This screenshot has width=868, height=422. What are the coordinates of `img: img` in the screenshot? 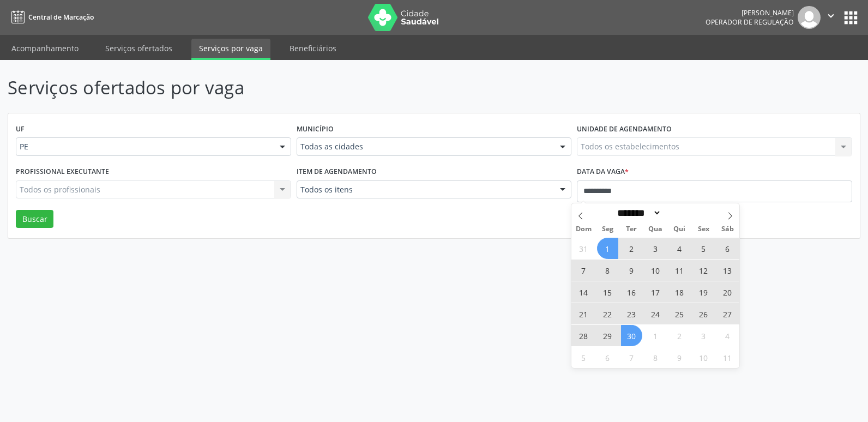 It's located at (809, 17).